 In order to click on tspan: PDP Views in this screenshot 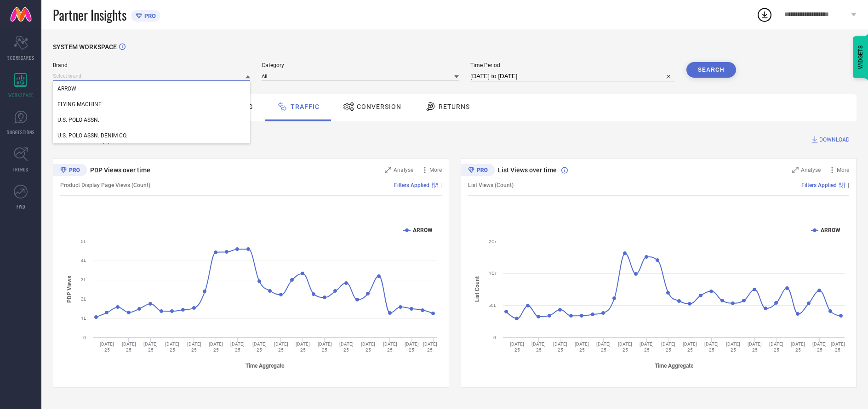, I will do `click(69, 289)`.